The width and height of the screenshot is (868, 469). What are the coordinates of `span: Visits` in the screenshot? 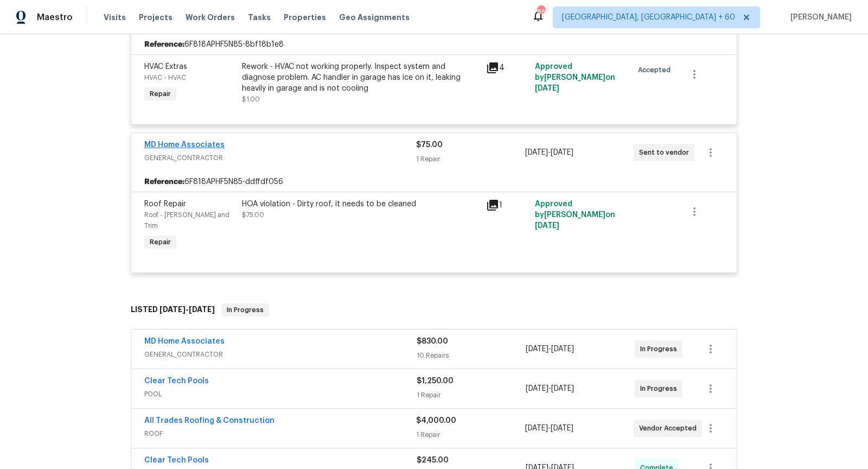 It's located at (114, 17).